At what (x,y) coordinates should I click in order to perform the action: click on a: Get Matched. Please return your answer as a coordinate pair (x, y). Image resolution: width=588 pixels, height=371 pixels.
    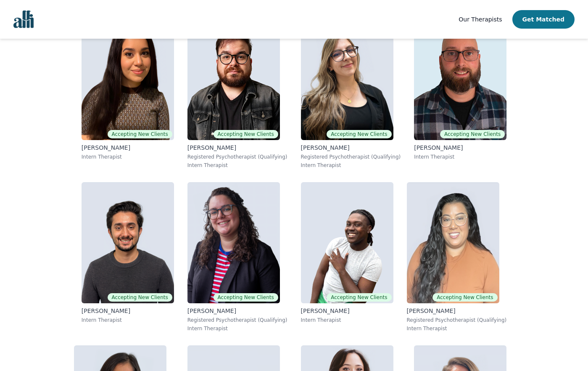
    Looking at the image, I should click on (544, 20).